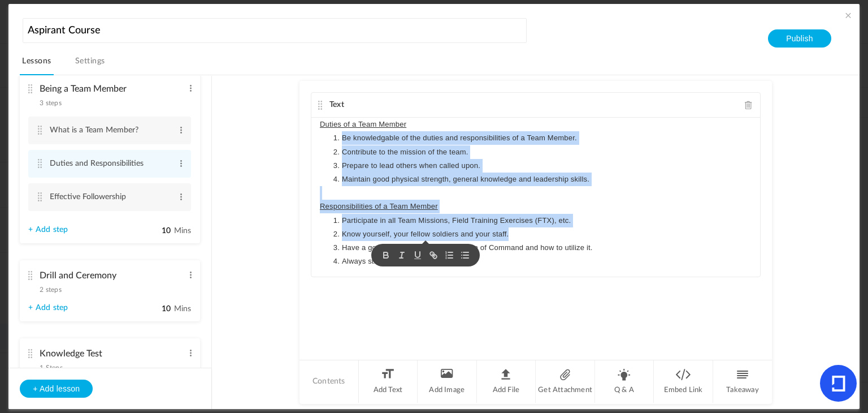  I want to click on li: Embed Link, so click(683, 381).